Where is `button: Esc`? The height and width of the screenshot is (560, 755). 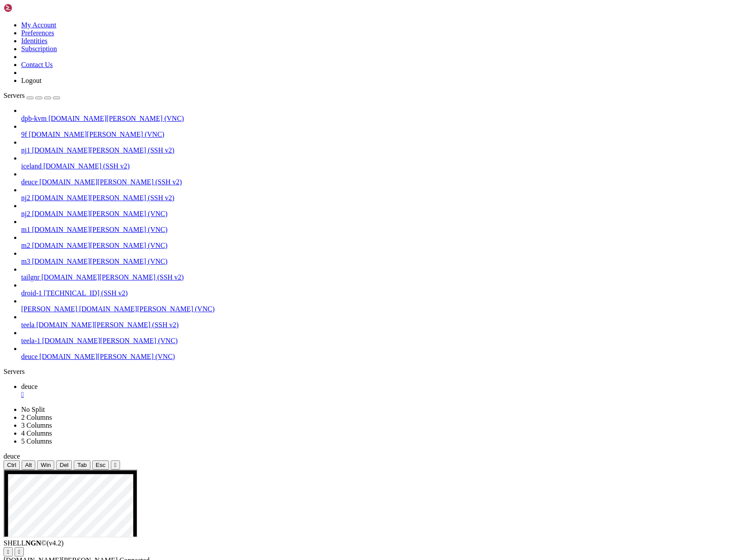 button: Esc is located at coordinates (100, 465).